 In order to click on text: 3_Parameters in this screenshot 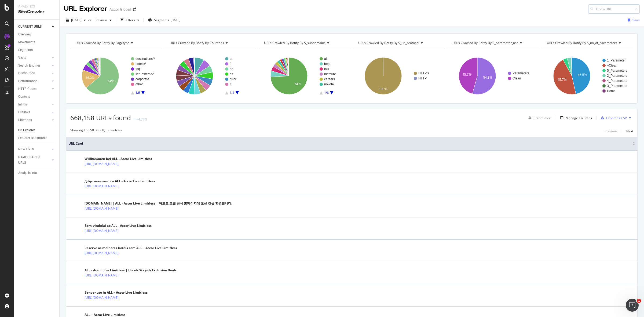, I will do `click(617, 86)`.